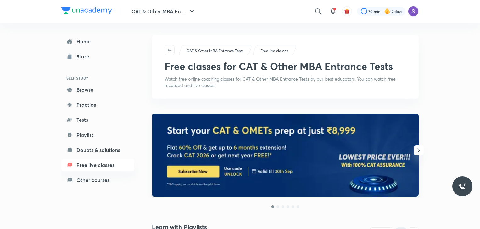 This screenshot has width=480, height=229. Describe the element at coordinates (387, 11) in the screenshot. I see `img: streak` at that location.